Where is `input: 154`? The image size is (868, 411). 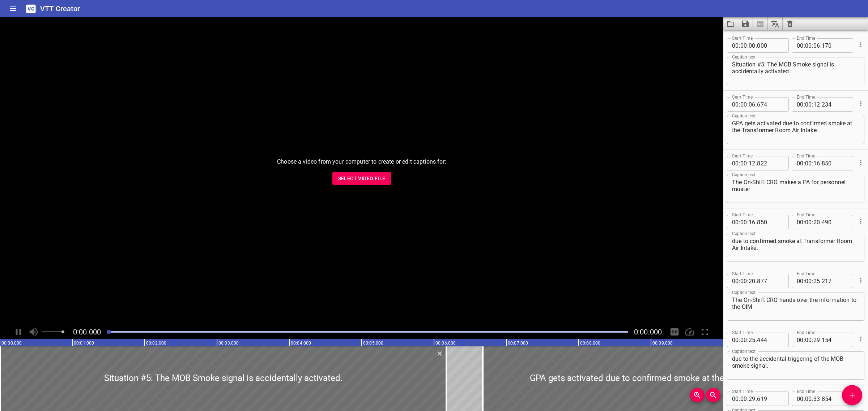 input: 154 is located at coordinates (835, 340).